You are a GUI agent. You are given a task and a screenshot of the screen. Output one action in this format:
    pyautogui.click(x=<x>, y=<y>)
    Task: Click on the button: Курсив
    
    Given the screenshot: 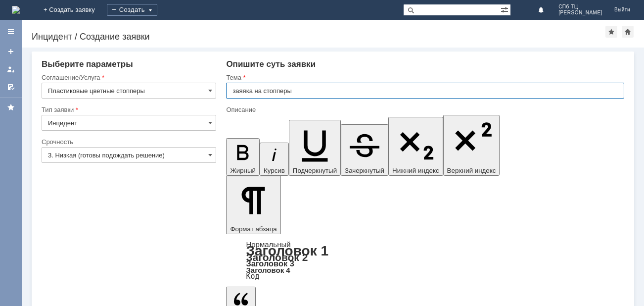 What is the action you would take?
    pyautogui.click(x=274, y=159)
    